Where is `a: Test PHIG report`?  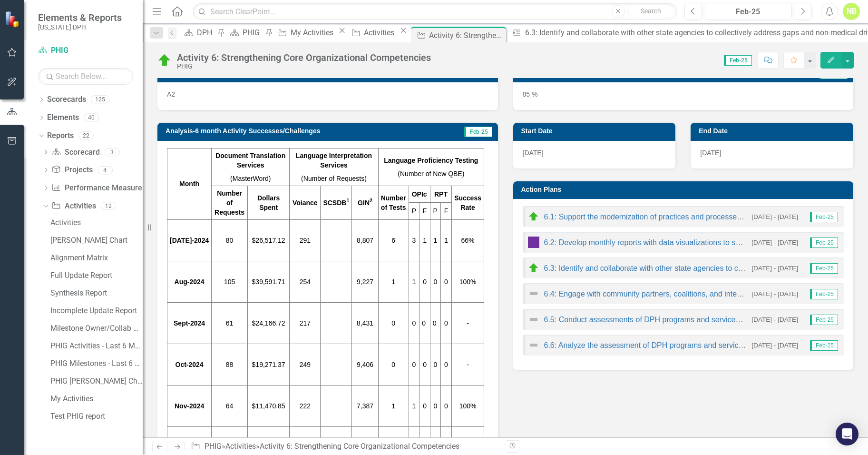 a: Test PHIG report is located at coordinates (95, 416).